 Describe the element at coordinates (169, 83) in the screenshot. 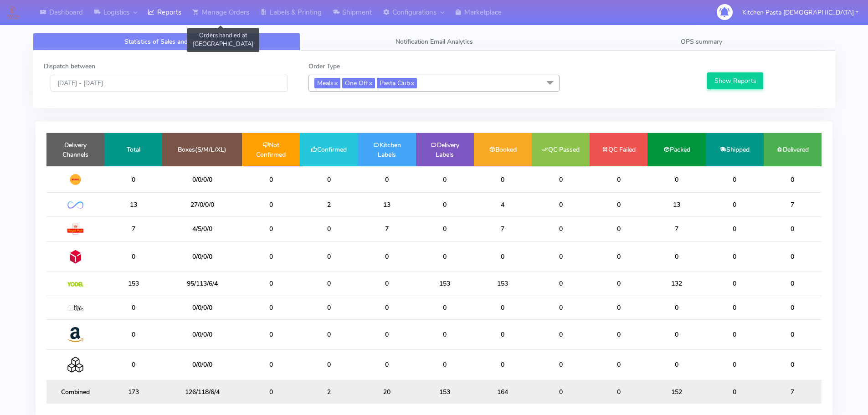

I see `input: Pick the Daterange` at that location.